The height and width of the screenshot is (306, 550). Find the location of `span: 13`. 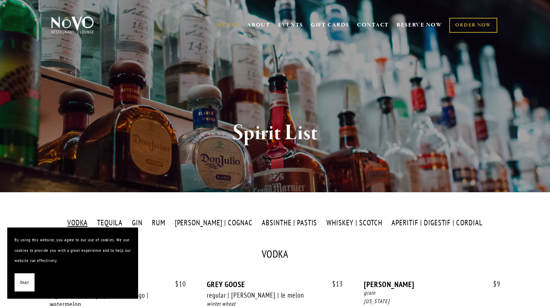

span: 13 is located at coordinates (334, 284).